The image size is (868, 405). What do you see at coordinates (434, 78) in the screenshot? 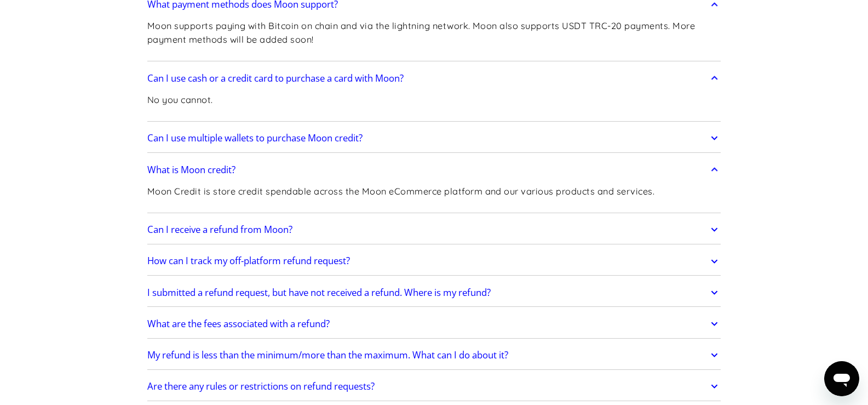
I see `a: Can I use cash or a credit card to purchase a card with Moon?` at bounding box center [434, 78].